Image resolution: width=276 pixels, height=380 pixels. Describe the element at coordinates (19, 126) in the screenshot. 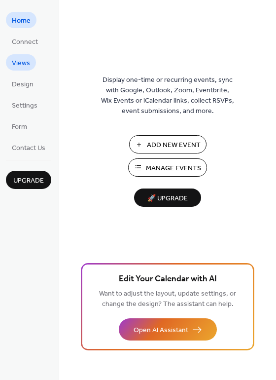

I see `a: Form` at that location.